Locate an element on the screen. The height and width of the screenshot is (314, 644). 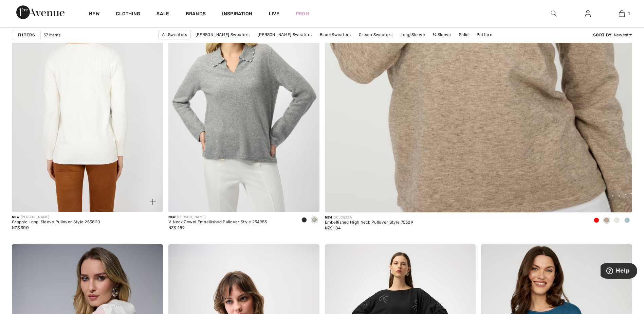
div: Red is located at coordinates (597, 220).